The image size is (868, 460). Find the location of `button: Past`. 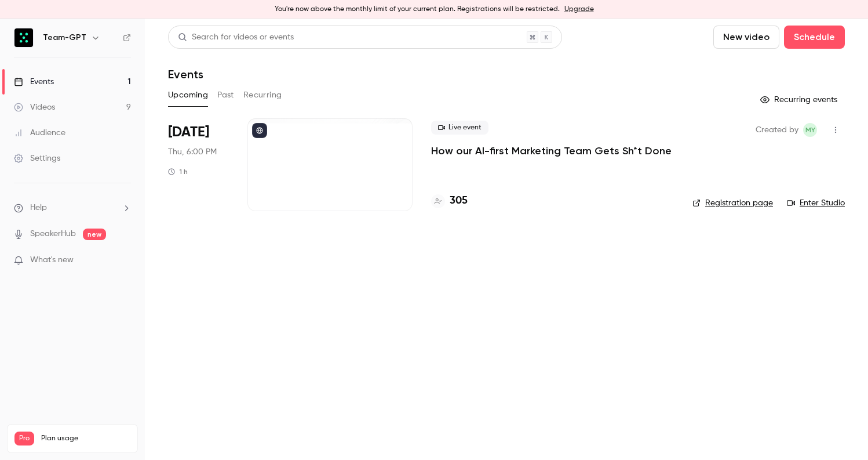

button: Past is located at coordinates (225, 95).